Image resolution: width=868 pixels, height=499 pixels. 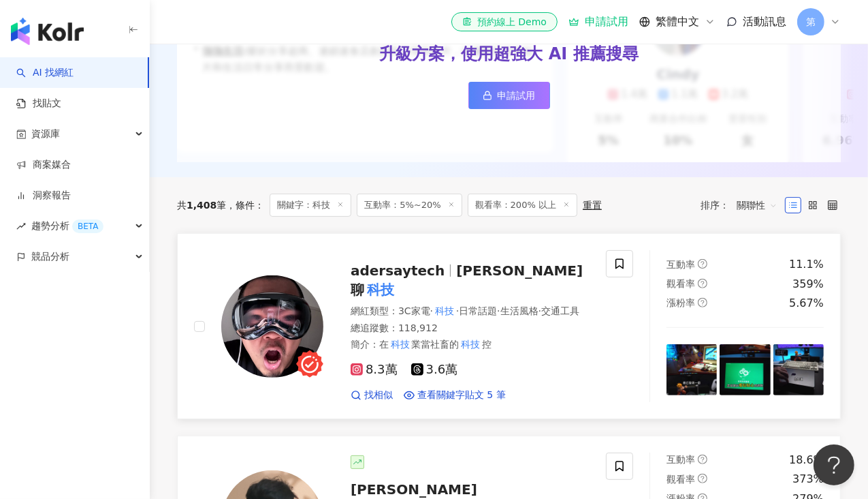 I want to click on span: 查看關鍵字貼文 5 筆, so click(x=462, y=395).